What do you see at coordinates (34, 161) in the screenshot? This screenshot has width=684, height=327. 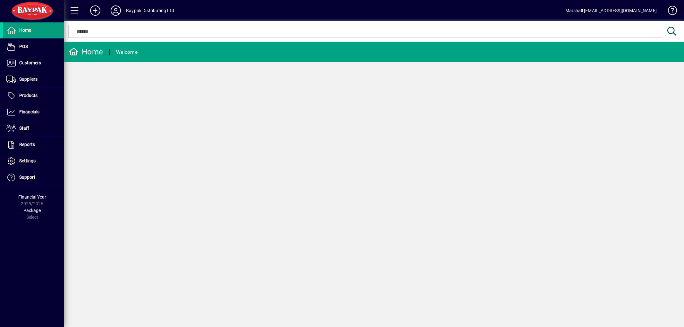 I see `a: Settings` at bounding box center [34, 161].